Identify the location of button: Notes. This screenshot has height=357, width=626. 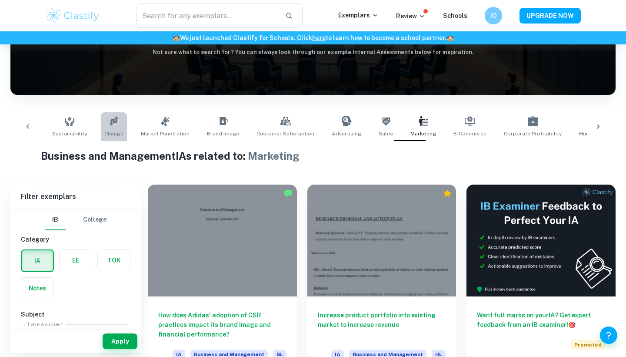
(37, 288).